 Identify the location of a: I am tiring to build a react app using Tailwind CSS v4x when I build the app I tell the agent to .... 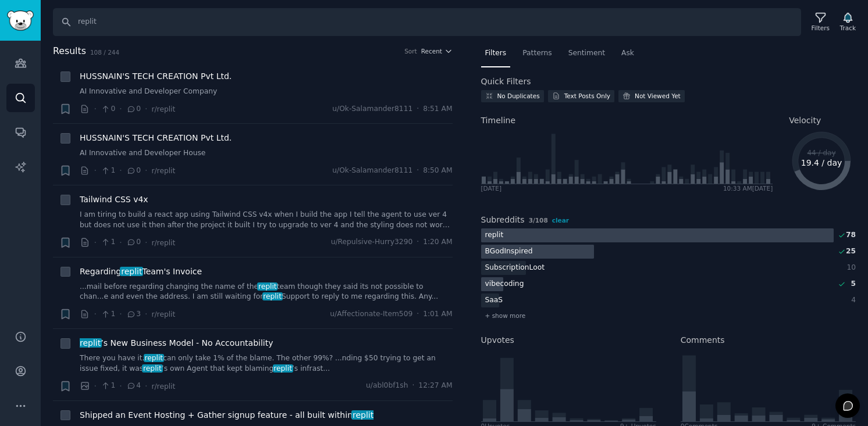
(266, 220).